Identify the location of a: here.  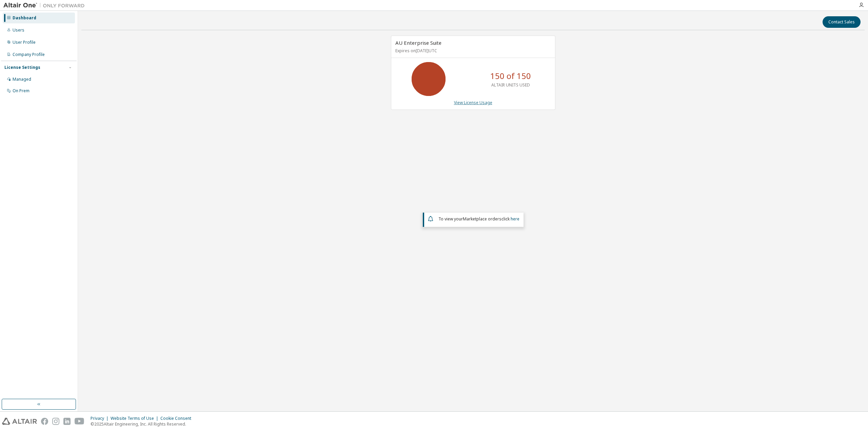
(515, 219).